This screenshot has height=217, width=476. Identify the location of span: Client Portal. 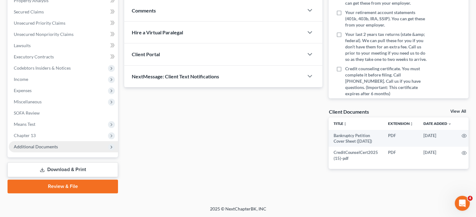
(146, 54).